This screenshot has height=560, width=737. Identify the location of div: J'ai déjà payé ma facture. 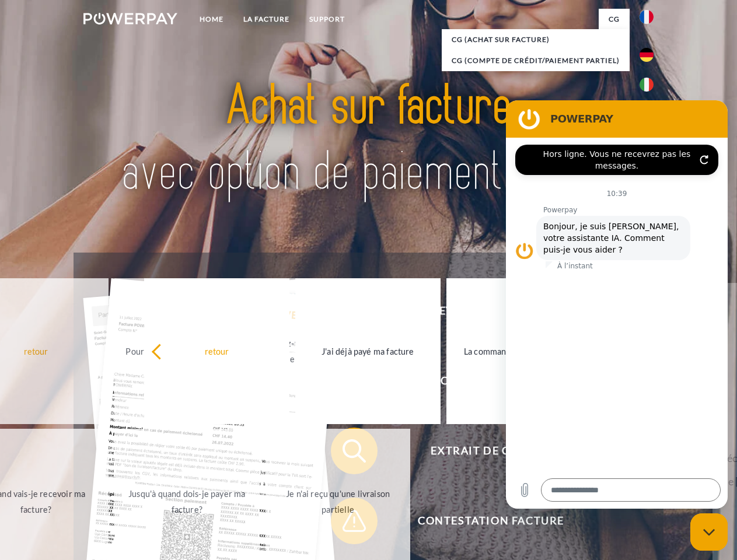
(368, 350).